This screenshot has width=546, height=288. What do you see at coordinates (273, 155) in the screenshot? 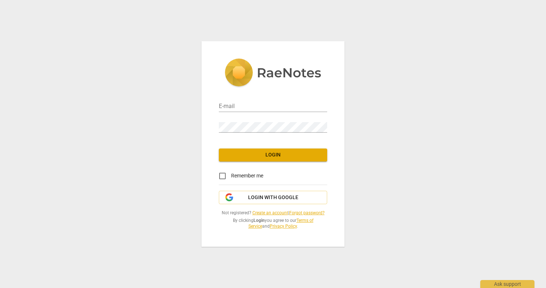
I see `button: Login` at bounding box center [273, 155].